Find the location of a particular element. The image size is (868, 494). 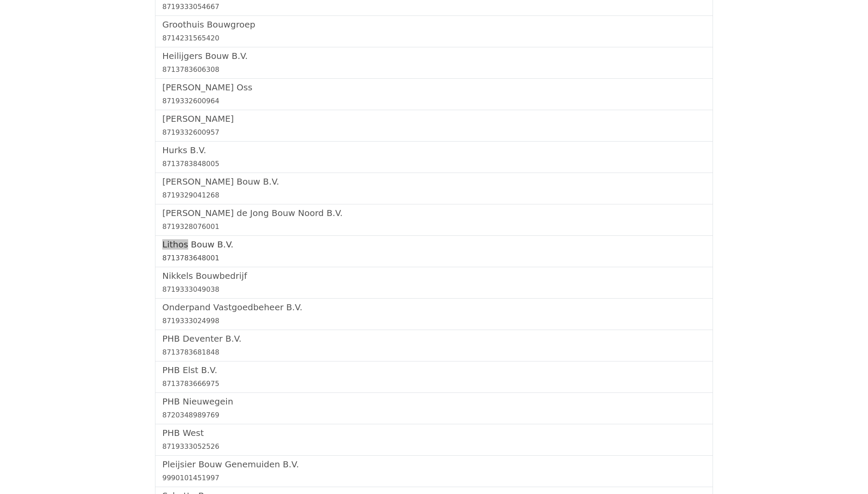

h5: Hurks B.V. is located at coordinates (434, 150).